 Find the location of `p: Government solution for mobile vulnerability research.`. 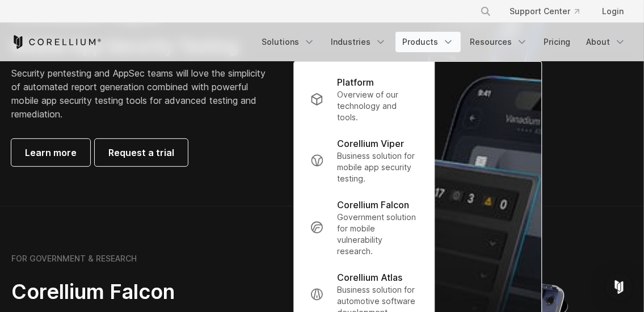

p: Government solution for mobile vulnerability research. is located at coordinates (377, 234).